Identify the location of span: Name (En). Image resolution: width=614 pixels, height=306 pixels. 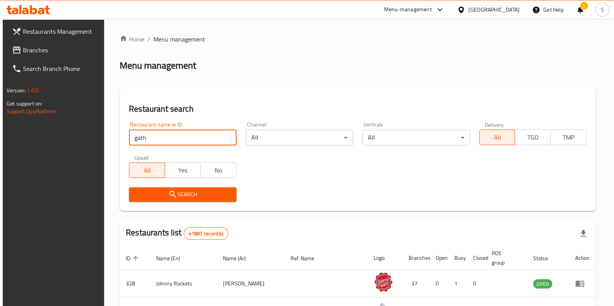
(173, 259).